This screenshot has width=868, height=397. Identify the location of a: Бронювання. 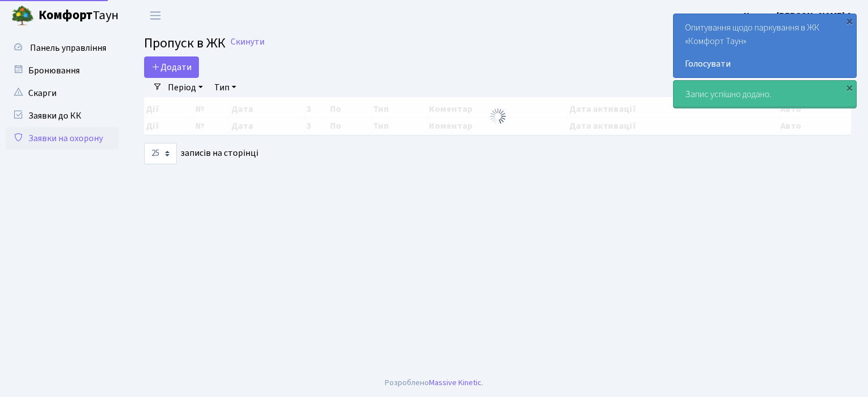
(62, 71).